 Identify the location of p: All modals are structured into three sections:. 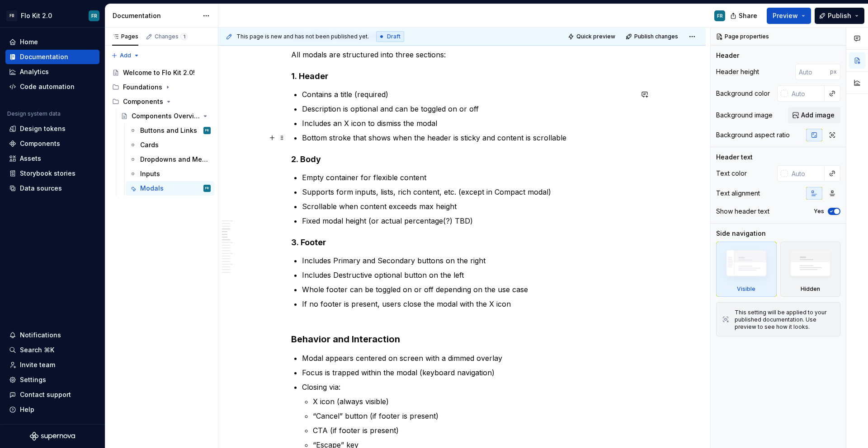
(462, 55).